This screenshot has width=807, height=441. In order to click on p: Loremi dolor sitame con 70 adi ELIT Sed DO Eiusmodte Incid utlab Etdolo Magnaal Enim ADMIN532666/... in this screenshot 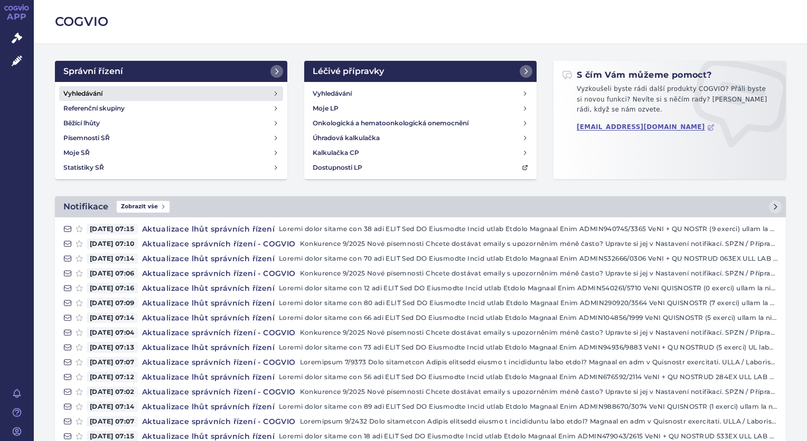, I will do `click(528, 258)`.